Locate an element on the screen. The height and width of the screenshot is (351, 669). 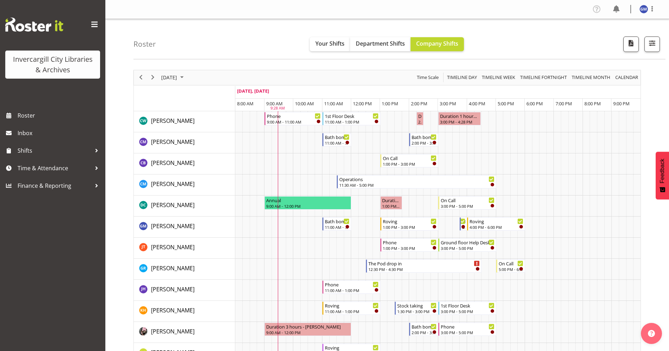
div: 12:30 PM - 4:30 PM is located at coordinates (424, 269).